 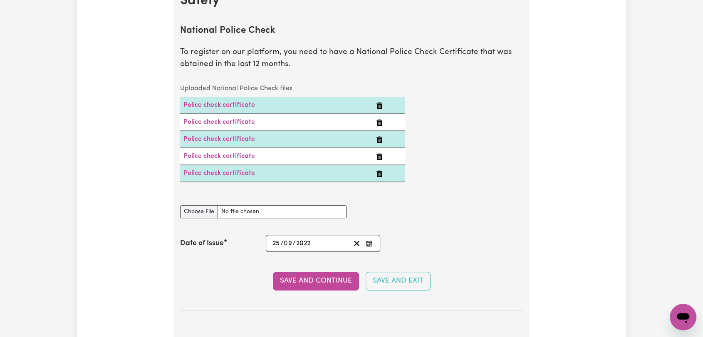 I want to click on button: Save and Continue, so click(x=316, y=281).